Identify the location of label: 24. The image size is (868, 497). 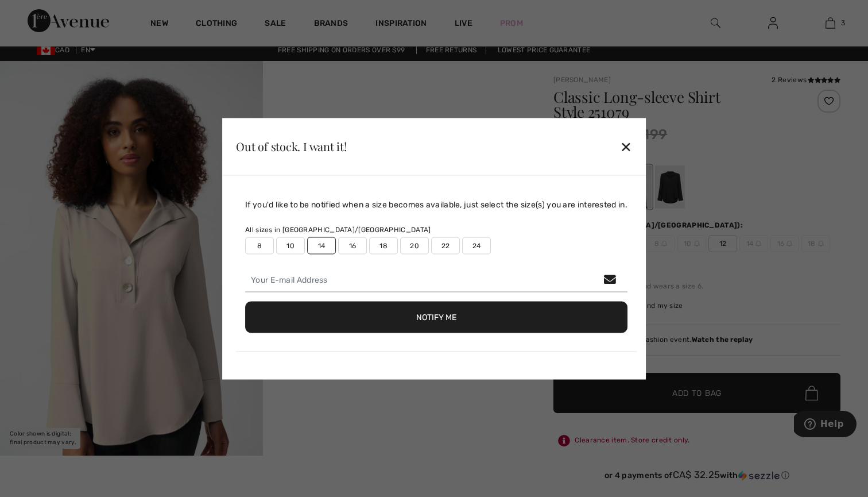
(476, 245).